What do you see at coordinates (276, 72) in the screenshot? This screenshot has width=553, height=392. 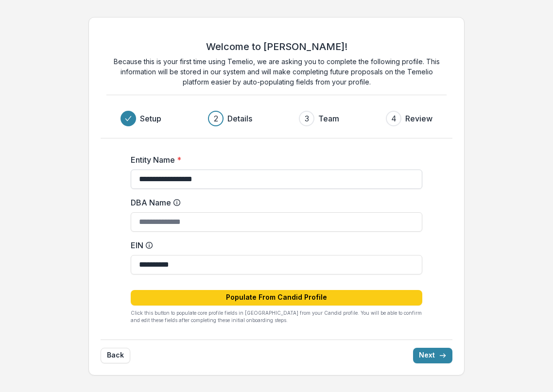 I see `p: Because this is your first time using Temelio, we are asking you to complete the following profil...` at bounding box center [276, 72].